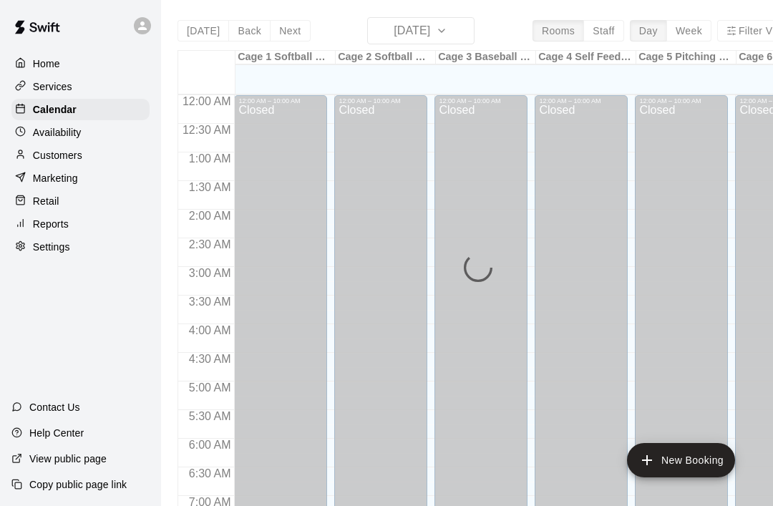 The height and width of the screenshot is (506, 773). What do you see at coordinates (80, 201) in the screenshot?
I see `a: Retail` at bounding box center [80, 201].